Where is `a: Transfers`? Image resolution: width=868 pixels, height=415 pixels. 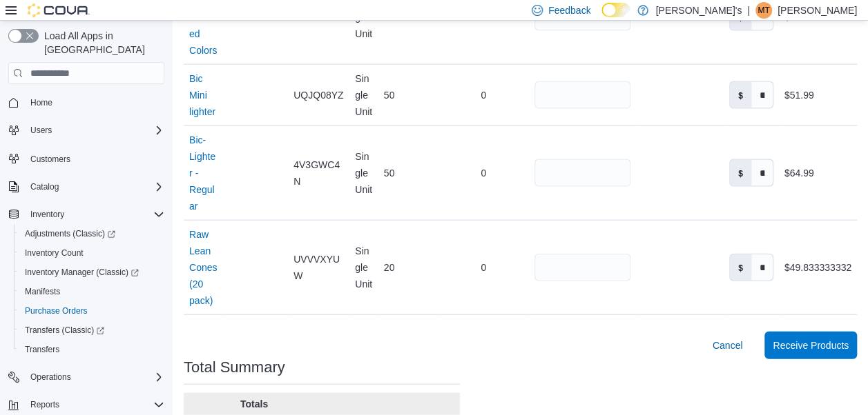
a: Transfers is located at coordinates (42, 350).